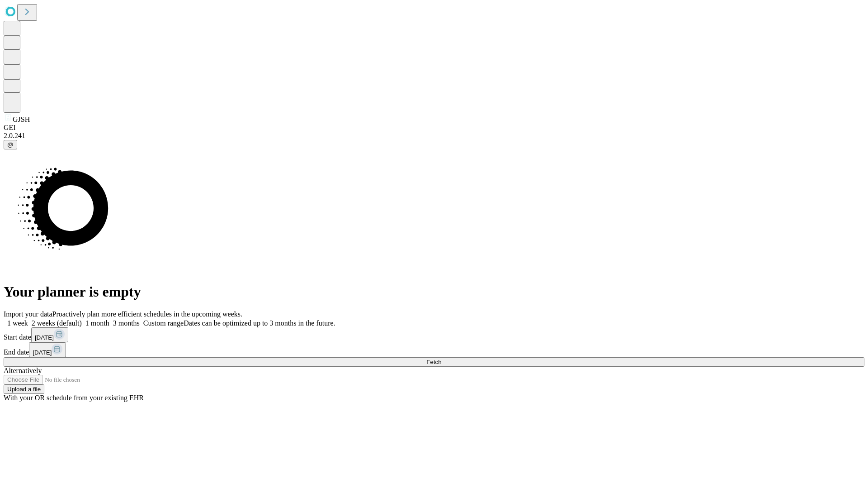  What do you see at coordinates (259, 323) in the screenshot?
I see `span: Dates can be optimized up to 3 months in the future.` at bounding box center [259, 323].